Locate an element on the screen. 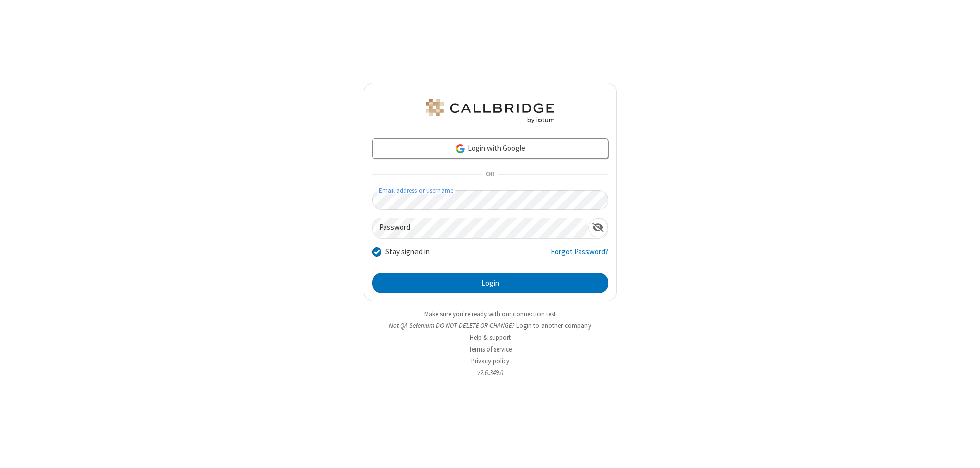 The image size is (980, 468). a: Forgot Password? is located at coordinates (579, 256).